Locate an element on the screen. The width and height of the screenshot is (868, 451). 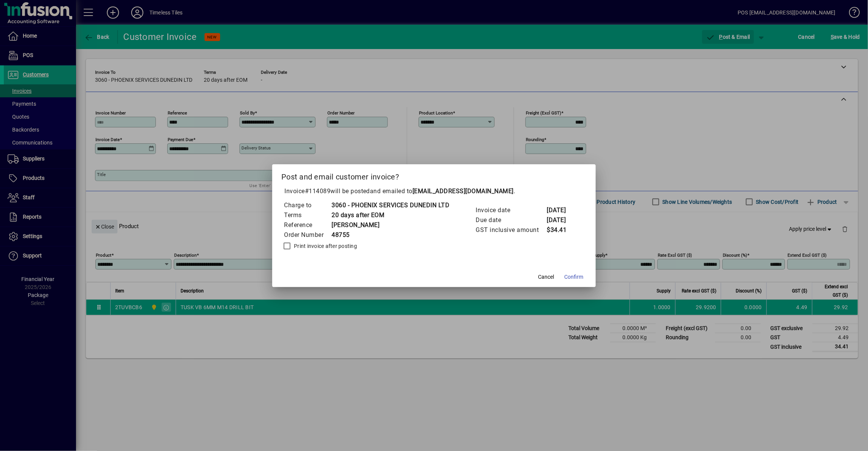
span: Cancel is located at coordinates (546, 277).